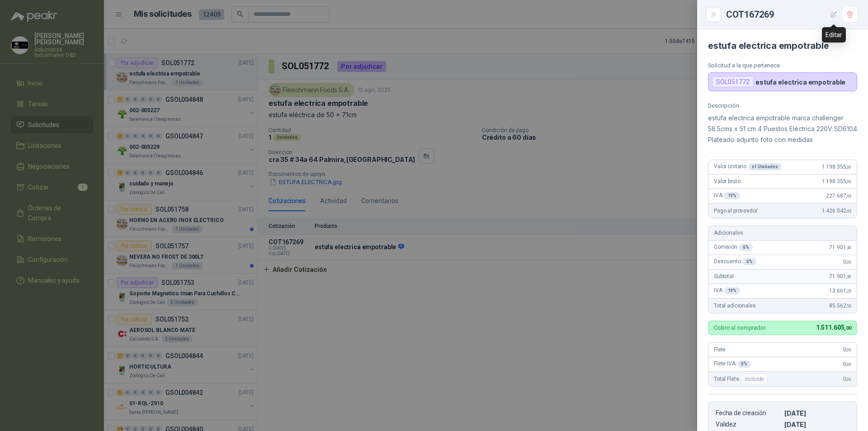 The image size is (868, 431). Describe the element at coordinates (735, 262) in the screenshot. I see `span: Descuento` at that location.